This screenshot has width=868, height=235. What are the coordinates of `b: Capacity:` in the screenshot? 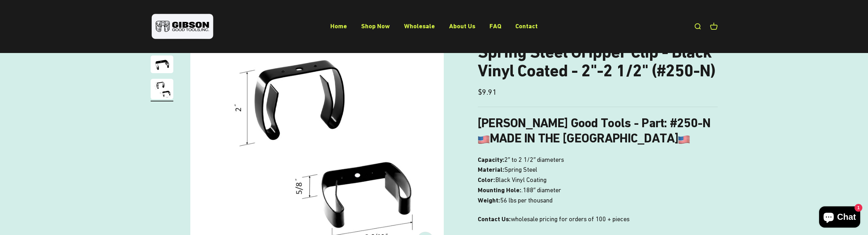 It's located at (491, 160).